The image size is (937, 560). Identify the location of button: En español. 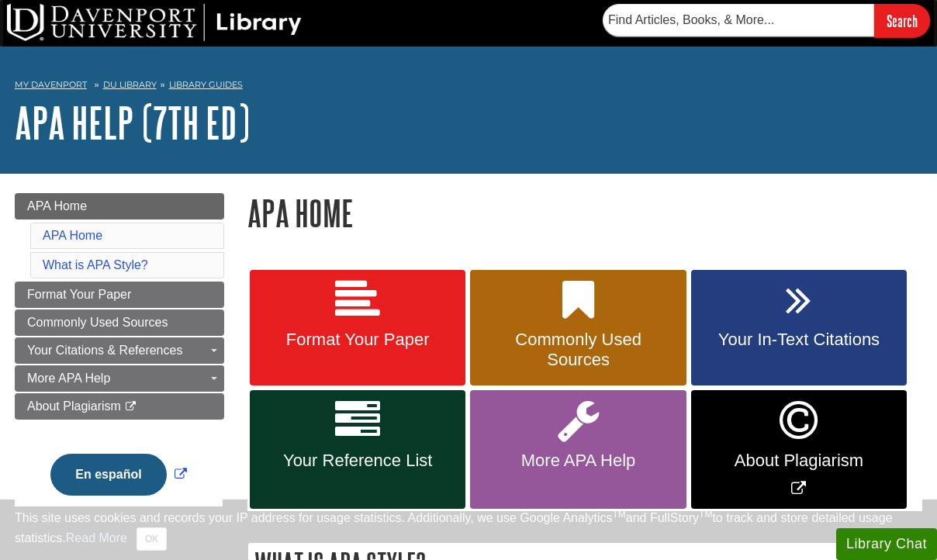
(108, 475).